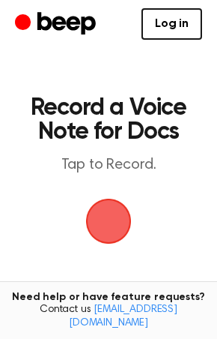 Image resolution: width=217 pixels, height=339 pixels. Describe the element at coordinates (109, 221) in the screenshot. I see `img: Beep Logo` at that location.